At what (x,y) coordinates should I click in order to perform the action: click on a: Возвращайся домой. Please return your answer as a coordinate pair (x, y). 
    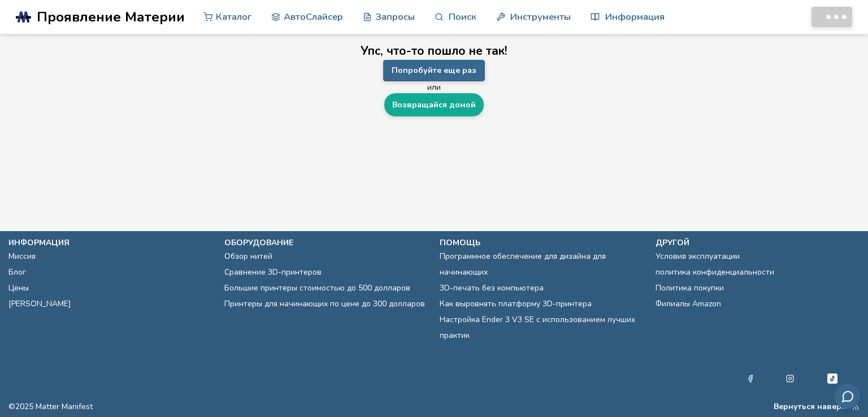
    Looking at the image, I should click on (434, 104).